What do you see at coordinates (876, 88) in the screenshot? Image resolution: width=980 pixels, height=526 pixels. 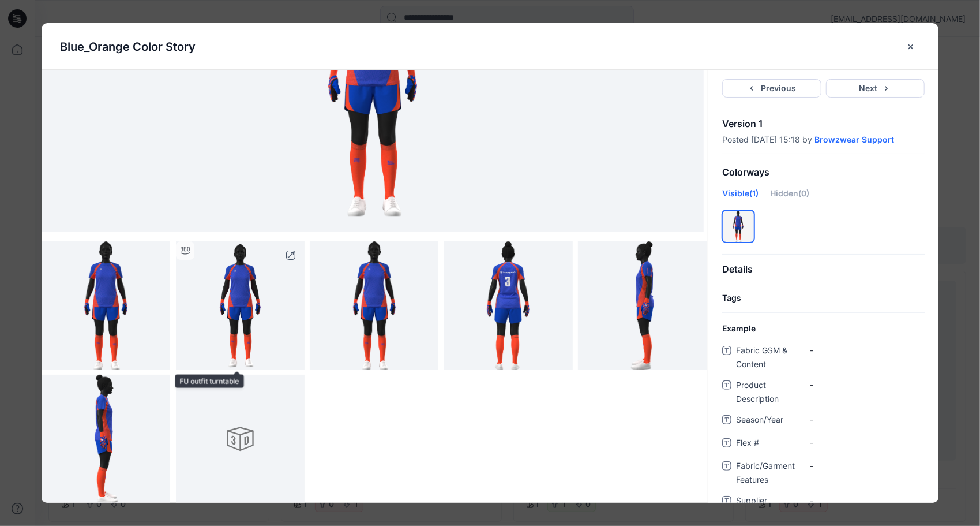 I see `button: Next` at bounding box center [876, 88].